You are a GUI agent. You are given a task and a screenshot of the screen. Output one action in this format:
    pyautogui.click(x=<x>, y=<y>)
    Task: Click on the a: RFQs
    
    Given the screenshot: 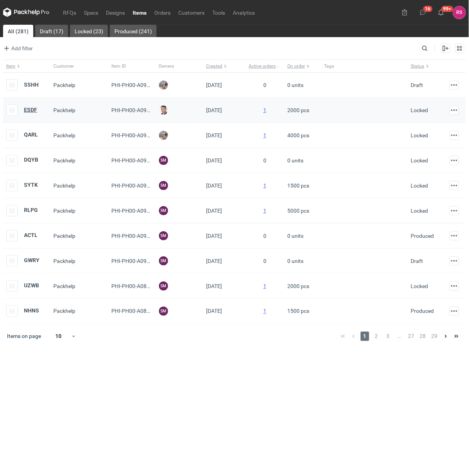 What is the action you would take?
    pyautogui.click(x=70, y=12)
    